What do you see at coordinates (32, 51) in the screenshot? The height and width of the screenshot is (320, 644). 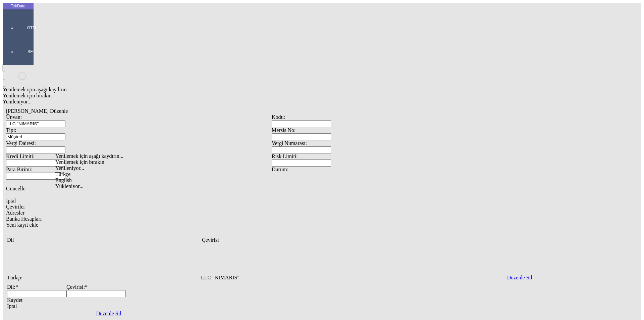 I see `span: SET` at bounding box center [32, 51].